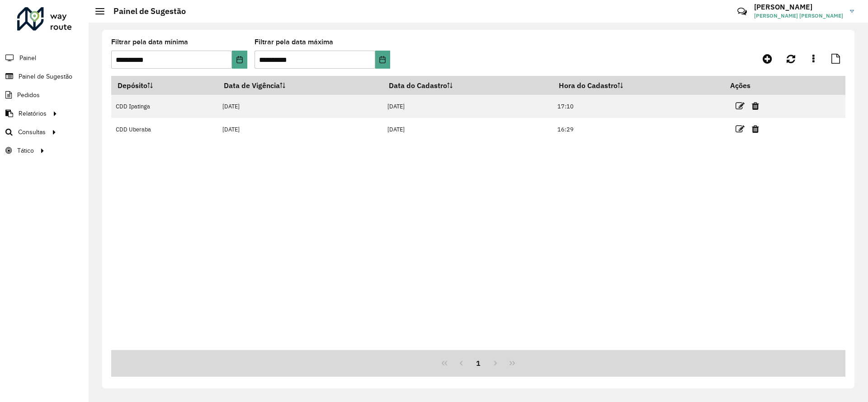 Image resolution: width=868 pixels, height=402 pixels. What do you see at coordinates (164, 86) in the screenshot?
I see `th: Depósito` at bounding box center [164, 86].